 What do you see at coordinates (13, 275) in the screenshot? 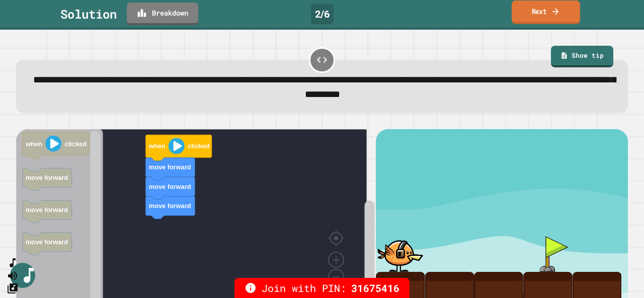
I see `button: Mute music` at bounding box center [13, 275].